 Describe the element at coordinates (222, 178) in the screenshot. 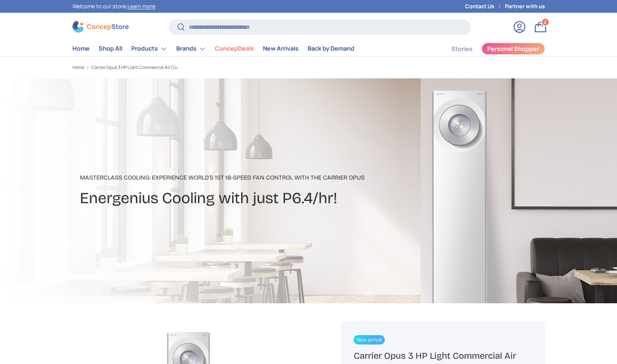

I see `p: Masterclass Cooling: Experience World's 1st 18-speed fan control with the Carrier Opus​` at that location.